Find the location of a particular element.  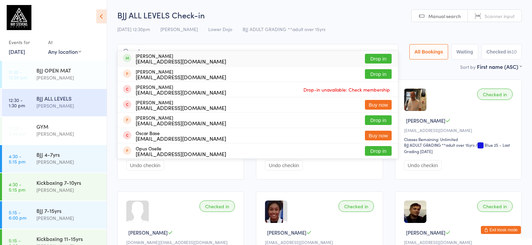

div: Oscar Base is located at coordinates (181, 136).